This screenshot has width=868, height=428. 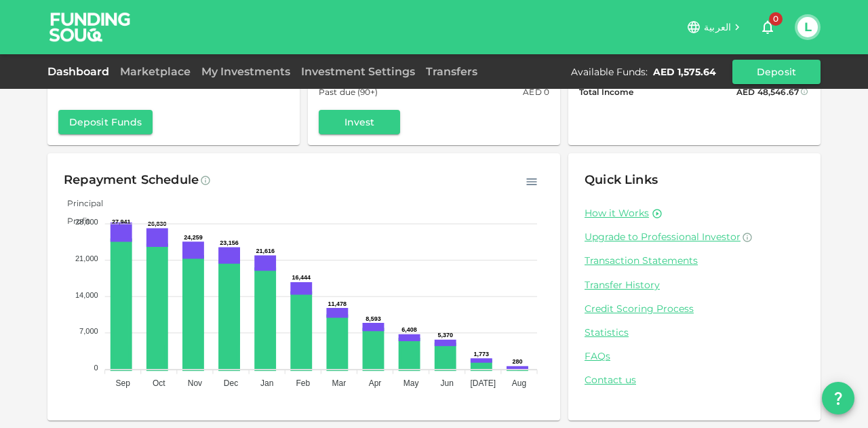 What do you see at coordinates (452, 71) in the screenshot?
I see `a: Transfers` at bounding box center [452, 71].